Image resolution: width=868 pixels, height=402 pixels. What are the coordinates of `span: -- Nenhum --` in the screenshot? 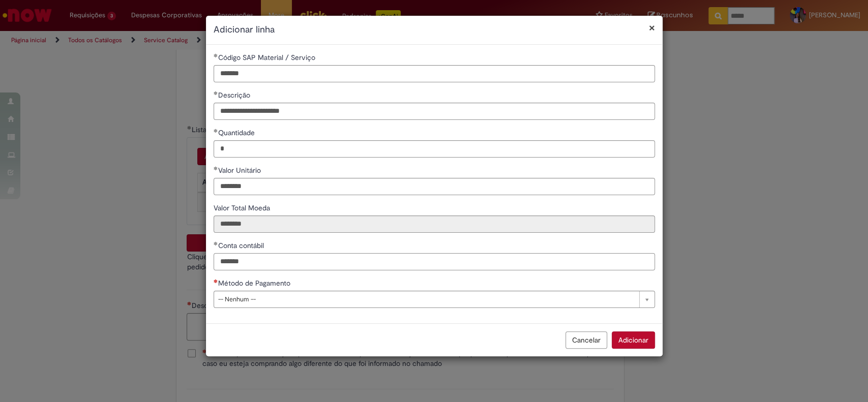 It's located at (427, 299).